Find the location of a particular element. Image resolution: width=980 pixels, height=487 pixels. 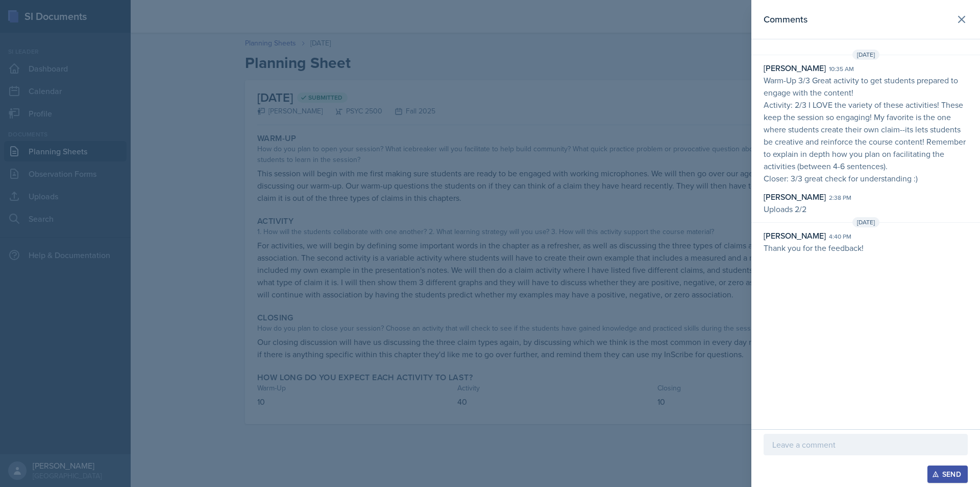

div: 2:38 pm is located at coordinates (840, 198).